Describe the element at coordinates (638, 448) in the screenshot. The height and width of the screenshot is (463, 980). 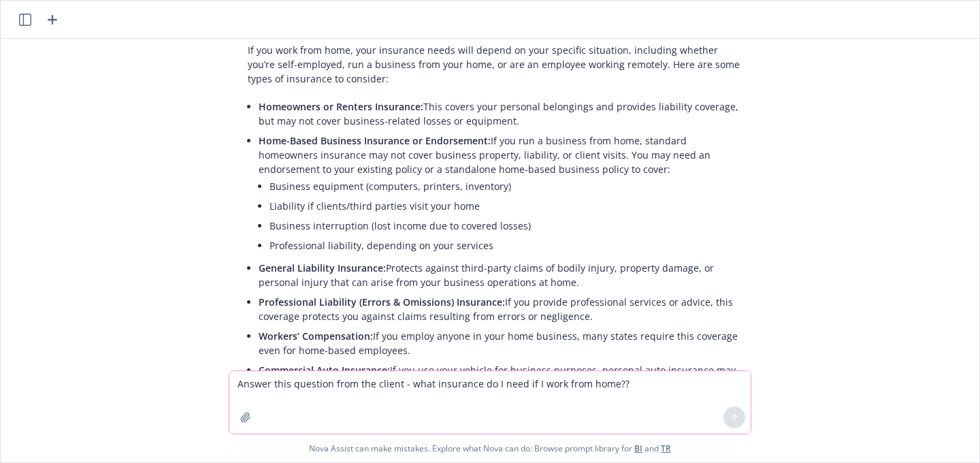
I see `a: BI` at that location.